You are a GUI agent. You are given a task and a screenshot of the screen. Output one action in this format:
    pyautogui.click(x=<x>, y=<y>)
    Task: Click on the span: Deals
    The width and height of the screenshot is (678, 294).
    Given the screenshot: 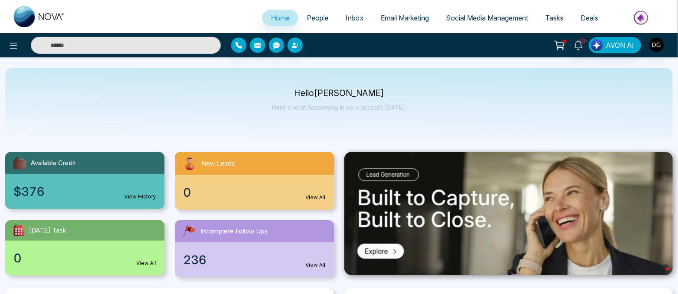 What is the action you would take?
    pyautogui.click(x=589, y=18)
    